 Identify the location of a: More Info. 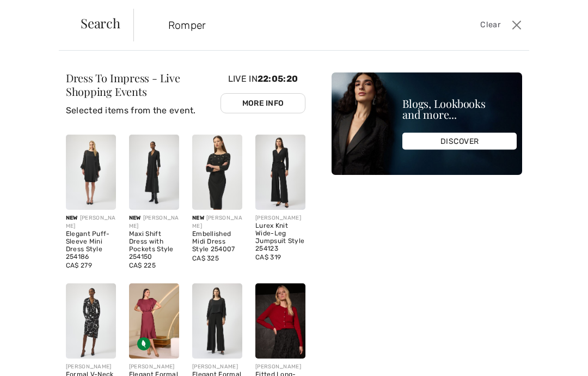
(263, 103).